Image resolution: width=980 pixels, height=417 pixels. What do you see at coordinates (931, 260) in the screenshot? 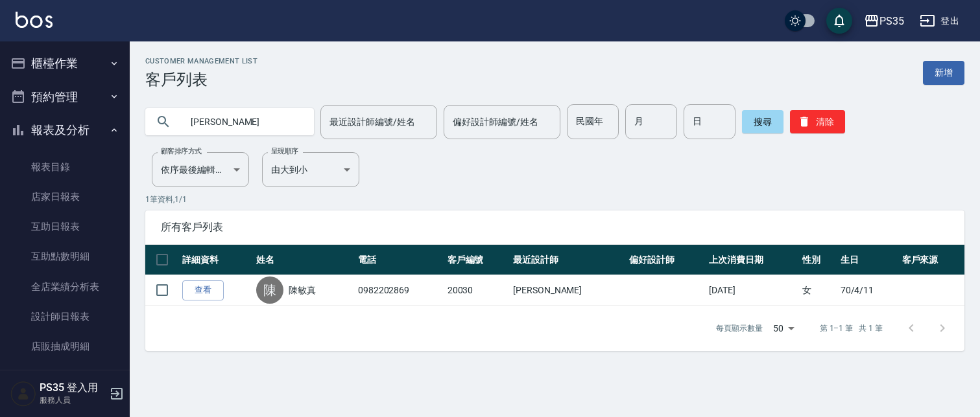
I see `th: 客戶來源` at bounding box center [931, 260].